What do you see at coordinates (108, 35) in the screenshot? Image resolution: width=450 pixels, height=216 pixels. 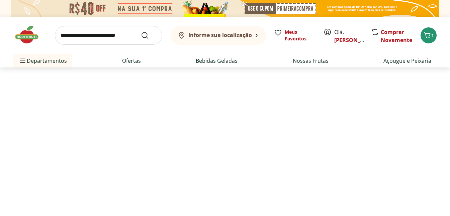 I see `input: search` at bounding box center [108, 35].